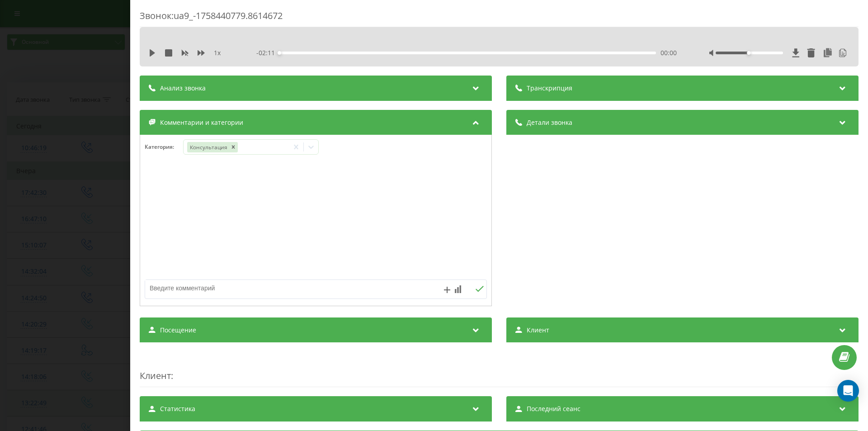 The width and height of the screenshot is (868, 431). Describe the element at coordinates (848, 391) in the screenshot. I see `div: Open Intercom Messenger` at that location.